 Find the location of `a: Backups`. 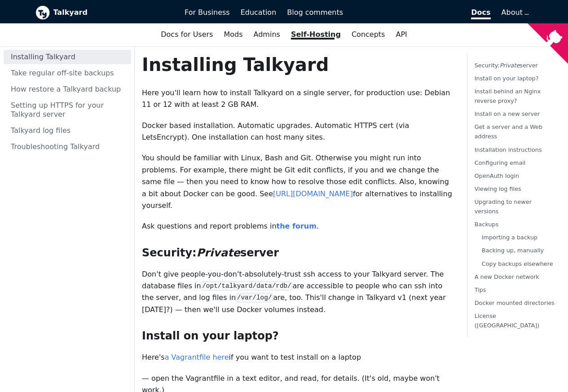

a: Backups is located at coordinates (487, 224).